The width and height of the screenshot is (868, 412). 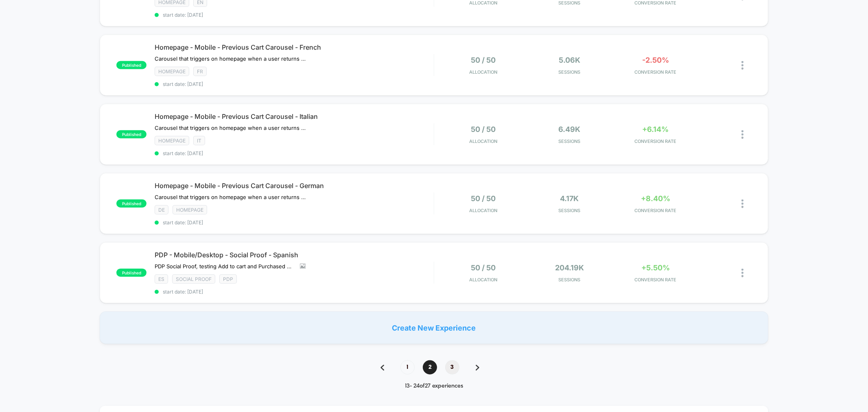 I want to click on span: DE, so click(x=161, y=210).